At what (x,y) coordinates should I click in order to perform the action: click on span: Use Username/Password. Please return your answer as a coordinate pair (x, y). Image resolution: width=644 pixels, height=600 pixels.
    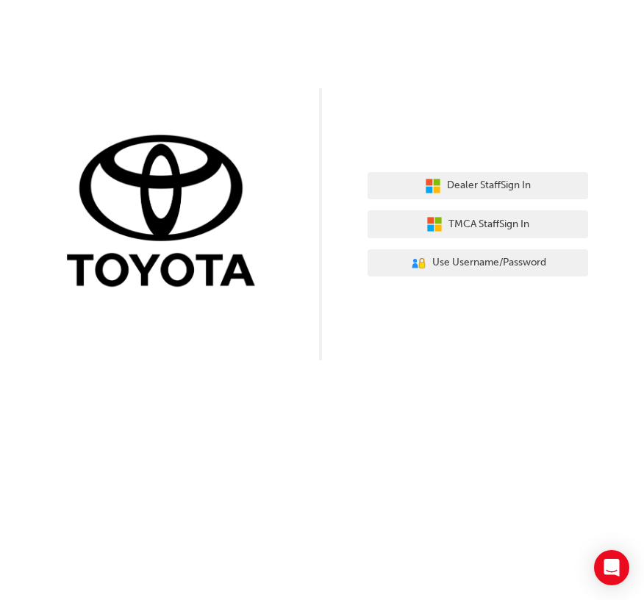
    Looking at the image, I should click on (489, 262).